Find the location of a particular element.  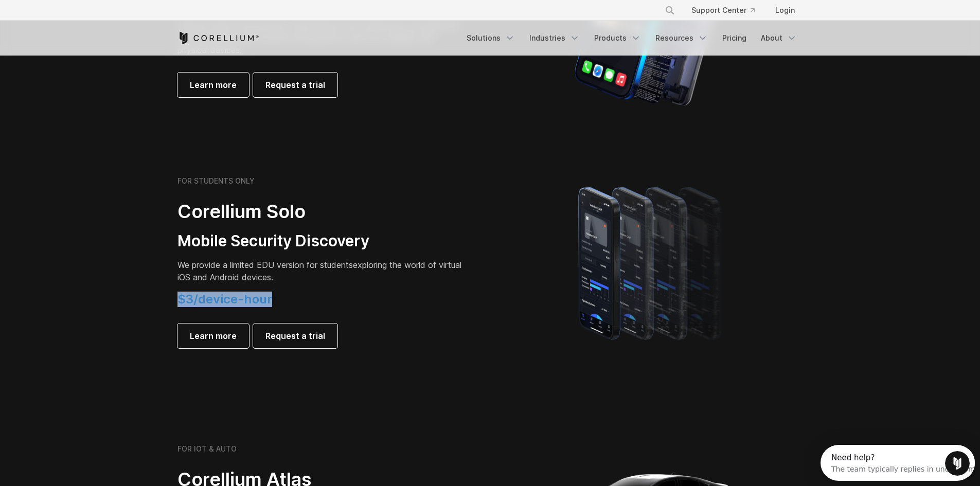

a: Products is located at coordinates (617, 38).